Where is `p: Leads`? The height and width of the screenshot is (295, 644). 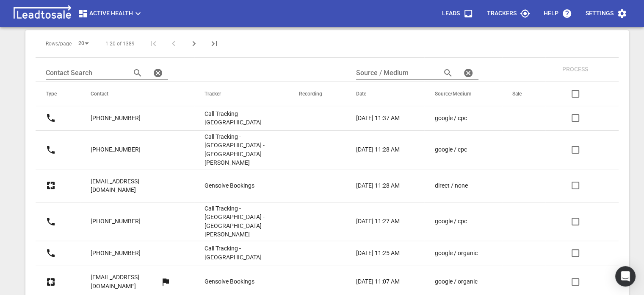
p: Leads is located at coordinates (451, 14).